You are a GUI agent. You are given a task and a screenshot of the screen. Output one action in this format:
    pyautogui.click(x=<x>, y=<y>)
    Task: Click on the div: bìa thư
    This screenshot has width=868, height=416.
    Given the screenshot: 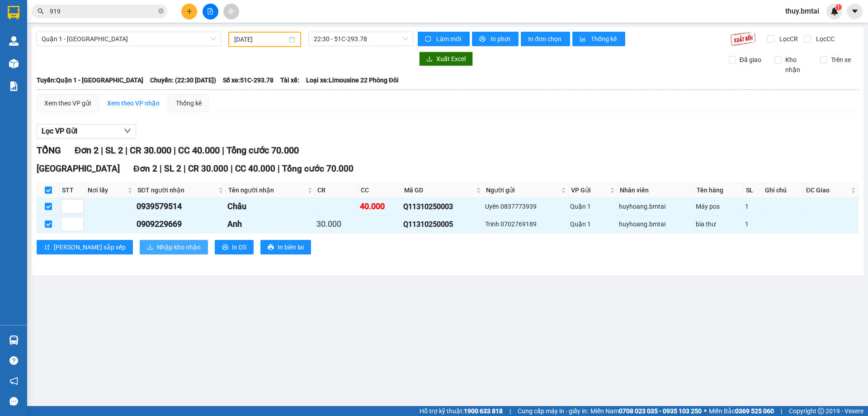 What is the action you would take?
    pyautogui.click(x=718, y=224)
    